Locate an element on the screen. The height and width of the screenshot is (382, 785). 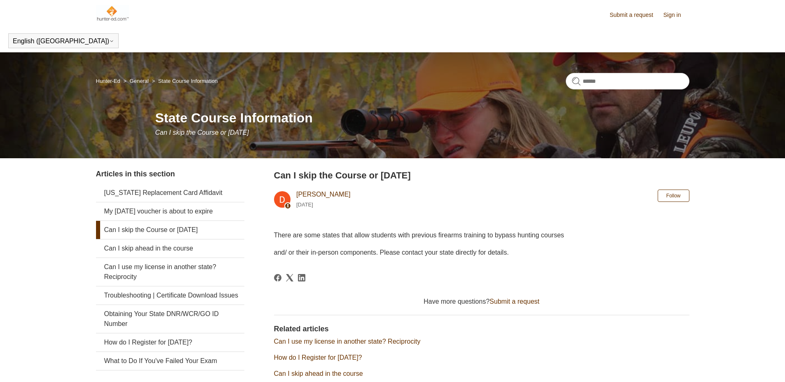
span: Articles in this section is located at coordinates (136, 174).